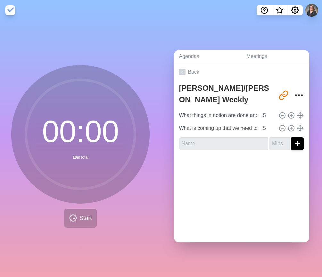 This screenshot has width=322, height=277. Describe the element at coordinates (208, 56) in the screenshot. I see `a: Agendas` at that location.